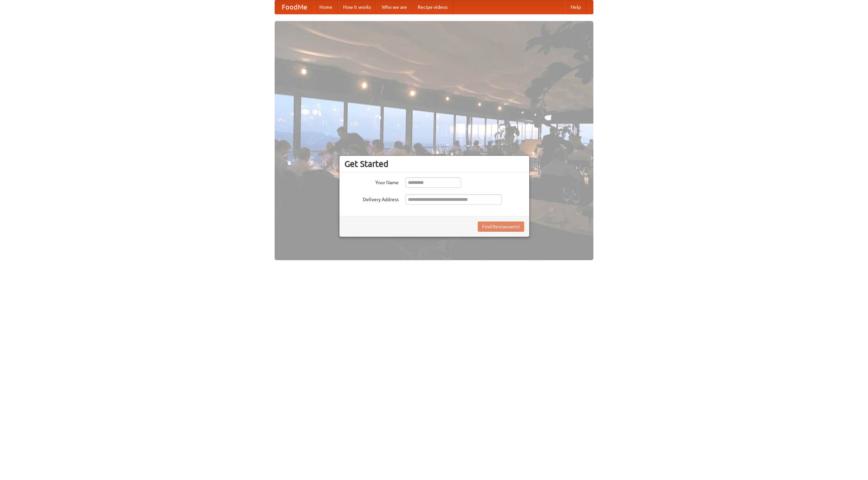  What do you see at coordinates (576, 7) in the screenshot?
I see `a: Help` at bounding box center [576, 7].